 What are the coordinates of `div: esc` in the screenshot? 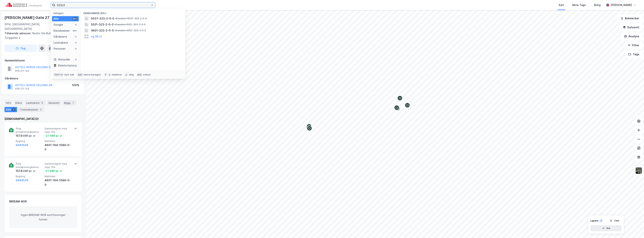 It's located at (140, 75).